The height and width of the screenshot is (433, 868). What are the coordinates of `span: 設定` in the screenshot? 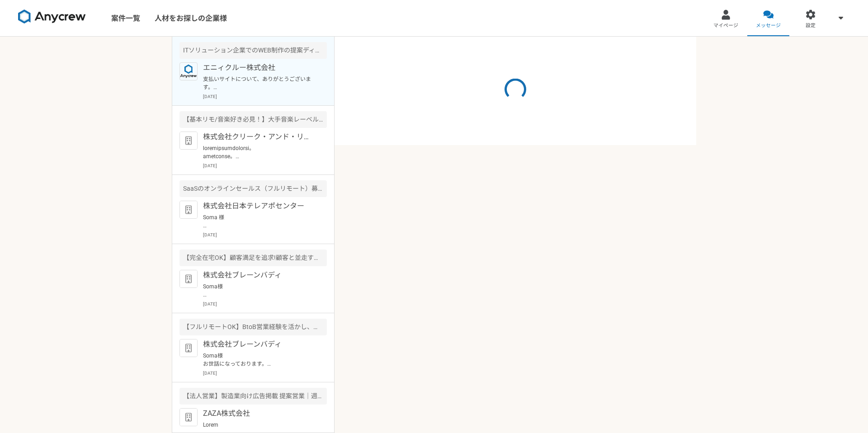 It's located at (810, 26).